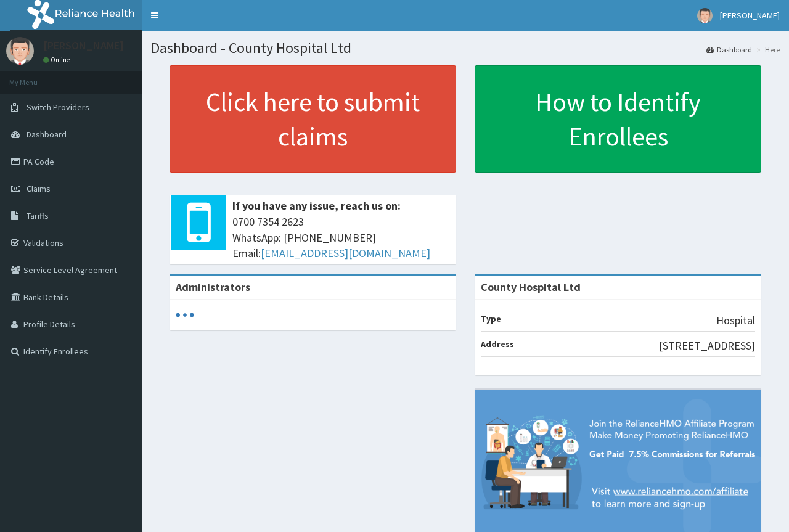 The width and height of the screenshot is (789, 532). I want to click on span: Dashboard, so click(46, 134).